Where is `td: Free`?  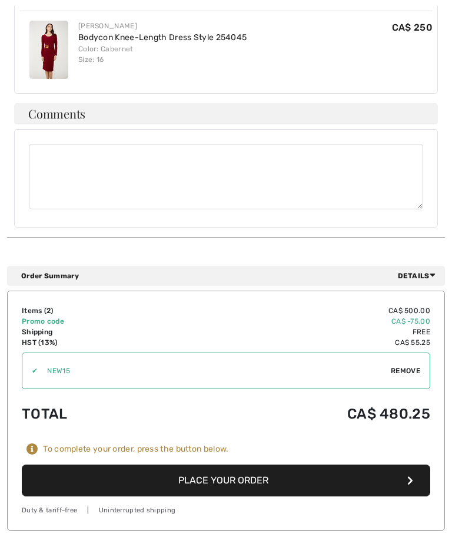
td: Free is located at coordinates (299, 332).